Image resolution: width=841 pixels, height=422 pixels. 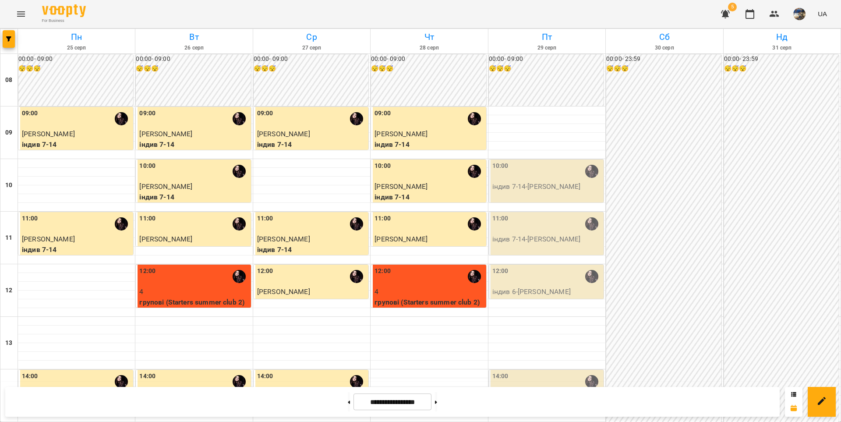 What do you see at coordinates (799, 14) in the screenshot?
I see `img: 10df61c86029c9e6bf63d4085f455a0c.jpg` at bounding box center [799, 14].